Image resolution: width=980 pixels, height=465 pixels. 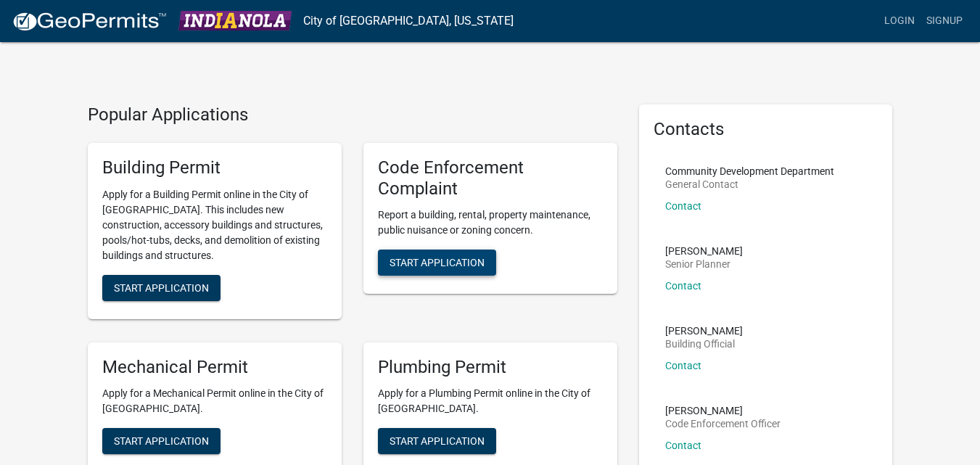 I want to click on h5: Contacts, so click(x=766, y=130).